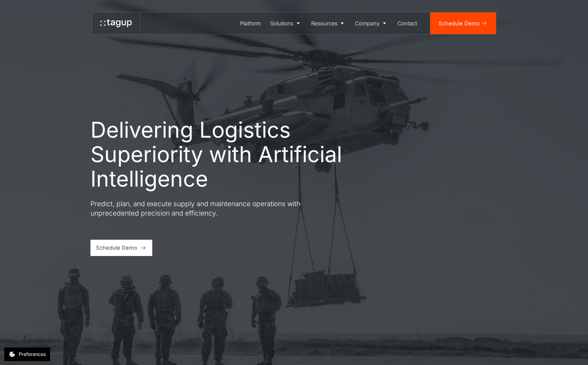  Describe the element at coordinates (217, 154) in the screenshot. I see `h1: Delivering Logistics Superiority with Artificial Intelligence` at that location.